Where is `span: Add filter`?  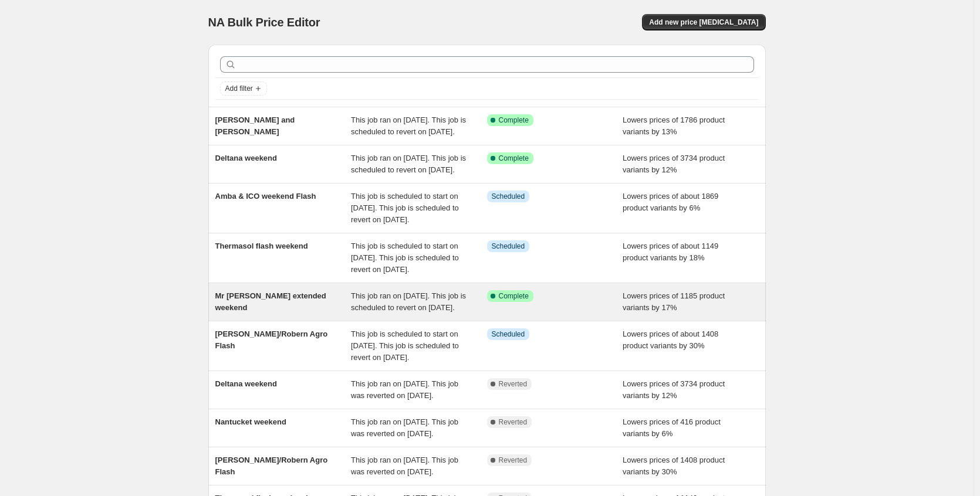 span: Add filter is located at coordinates (239, 88).